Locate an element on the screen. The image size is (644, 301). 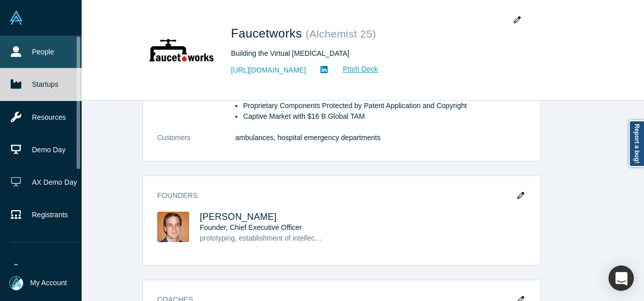
dd: ambulances, hospital emergency departments is located at coordinates (381, 137).